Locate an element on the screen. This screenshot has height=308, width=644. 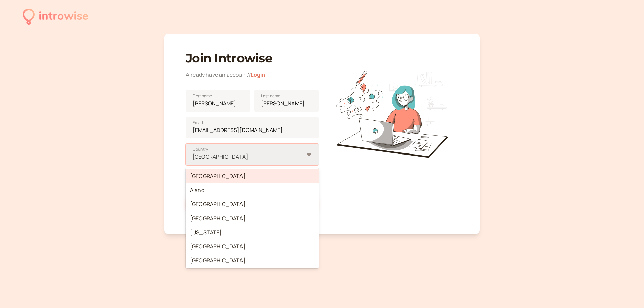
span: Country is located at coordinates (200, 150).